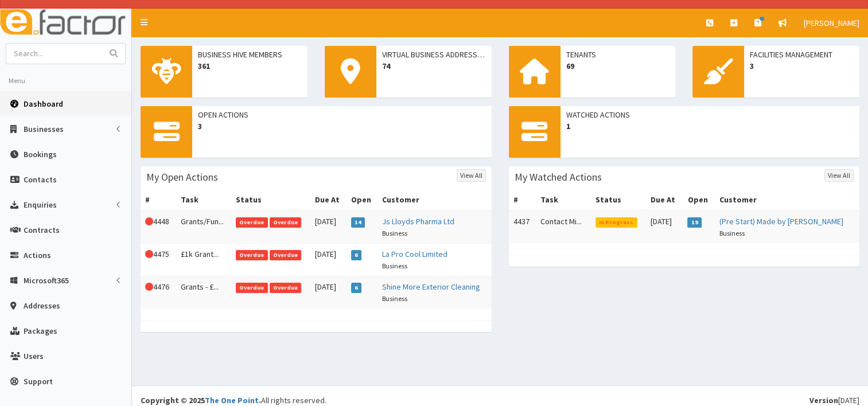 The image size is (868, 406). What do you see at coordinates (204, 292) in the screenshot?
I see `td: Grants - £...` at bounding box center [204, 292].